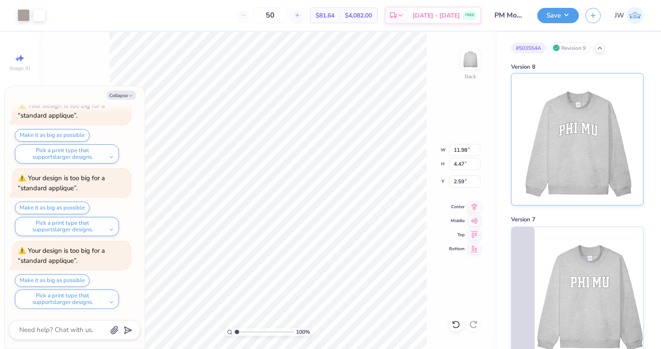  What do you see at coordinates (470, 59) in the screenshot?
I see `img: Back` at bounding box center [470, 59].